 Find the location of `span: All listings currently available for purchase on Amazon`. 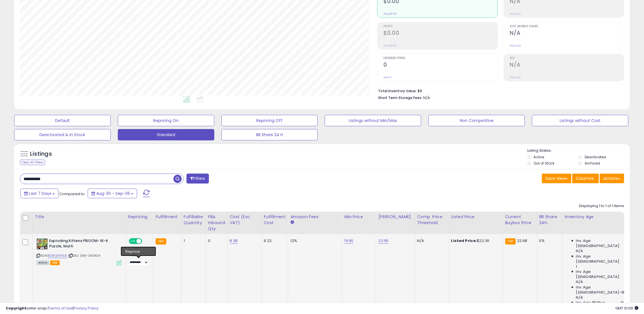

span: All listings currently available for purchase on Amazon is located at coordinates (43, 263).